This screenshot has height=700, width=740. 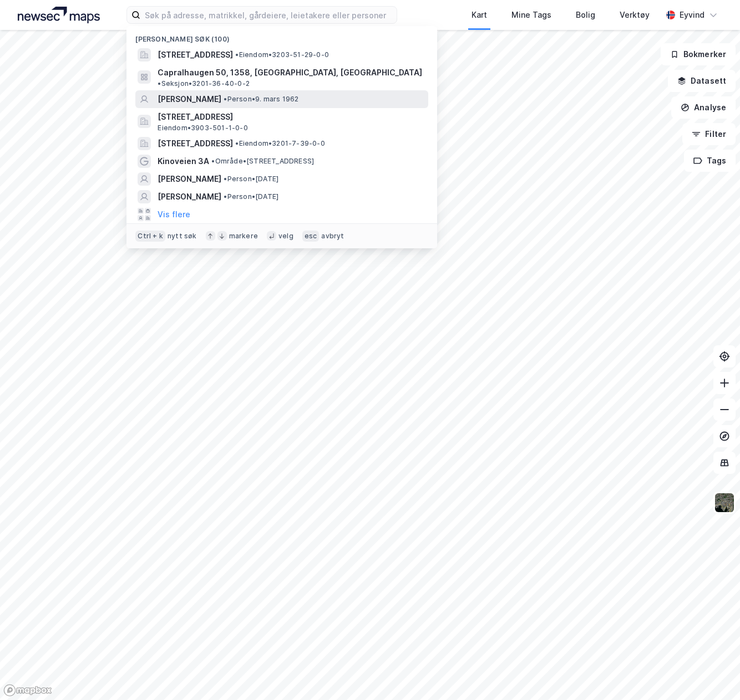 What do you see at coordinates (332, 236) in the screenshot?
I see `div: avbryt` at bounding box center [332, 236].